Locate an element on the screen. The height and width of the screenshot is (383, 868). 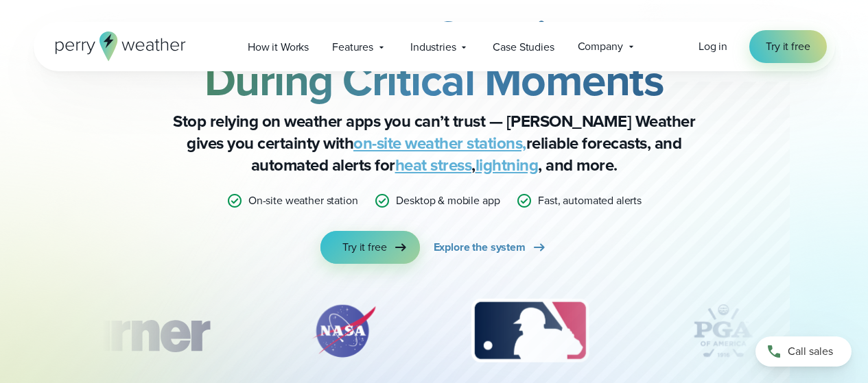
img: Turner-Construction_1.svg is located at coordinates (132, 331).